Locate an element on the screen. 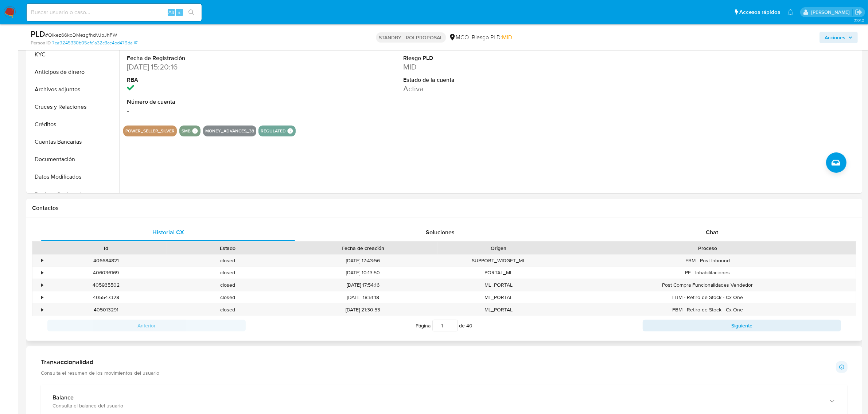  a: 7ca9245330b05efc1a32c3ce4bd479da is located at coordinates (95, 43).